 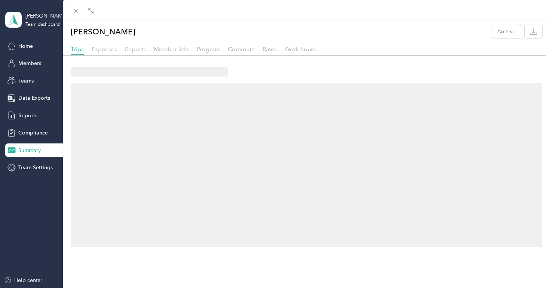 What do you see at coordinates (135, 49) in the screenshot?
I see `span: Reports` at bounding box center [135, 49].